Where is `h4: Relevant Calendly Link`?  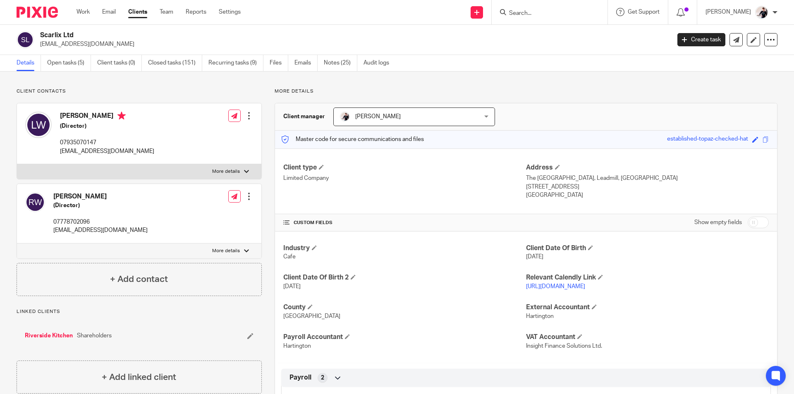 h4: Relevant Calendly Link is located at coordinates (647, 277).